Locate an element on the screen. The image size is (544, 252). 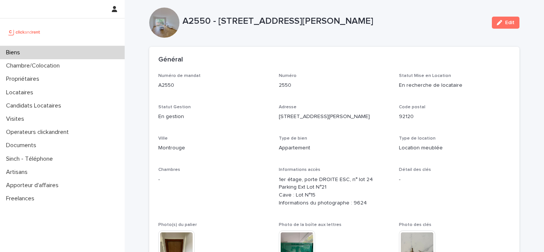
p: En gestion is located at coordinates (214, 117).